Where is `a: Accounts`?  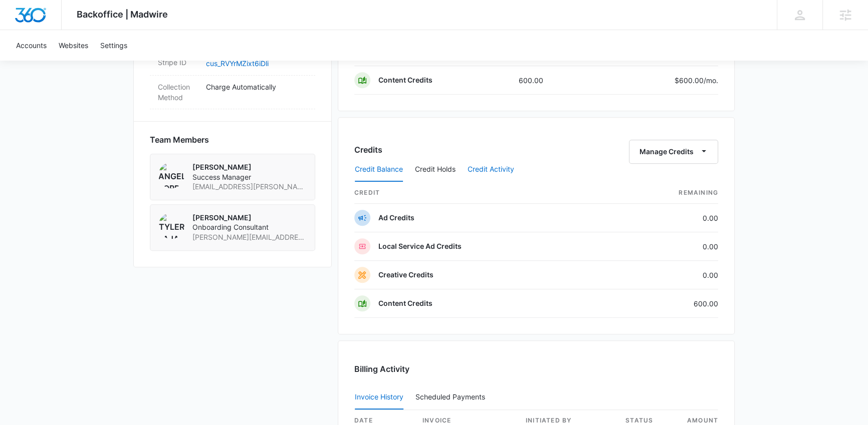
a: Accounts is located at coordinates (31, 45).